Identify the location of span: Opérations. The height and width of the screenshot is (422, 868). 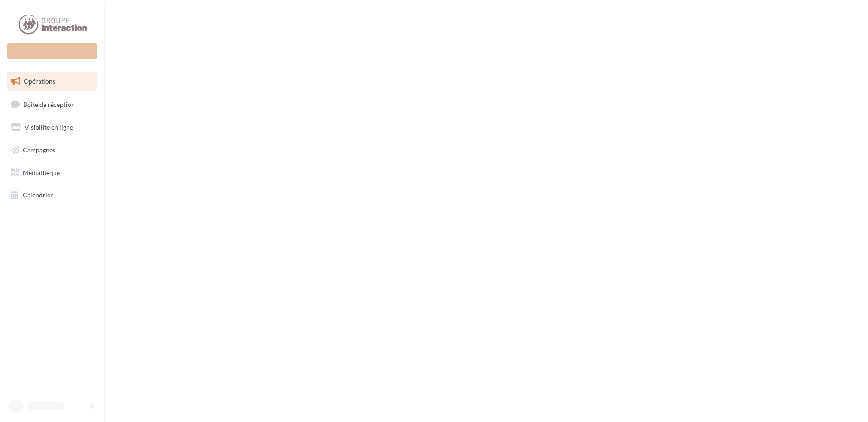
(39, 81).